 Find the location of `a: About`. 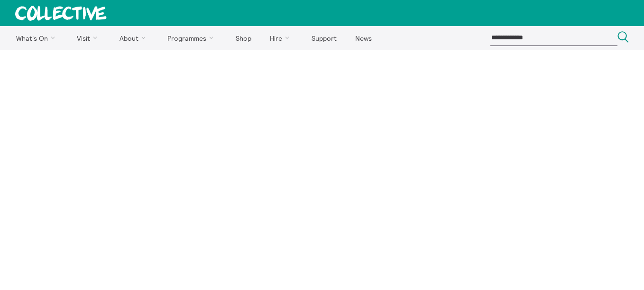

a: About is located at coordinates (134, 38).